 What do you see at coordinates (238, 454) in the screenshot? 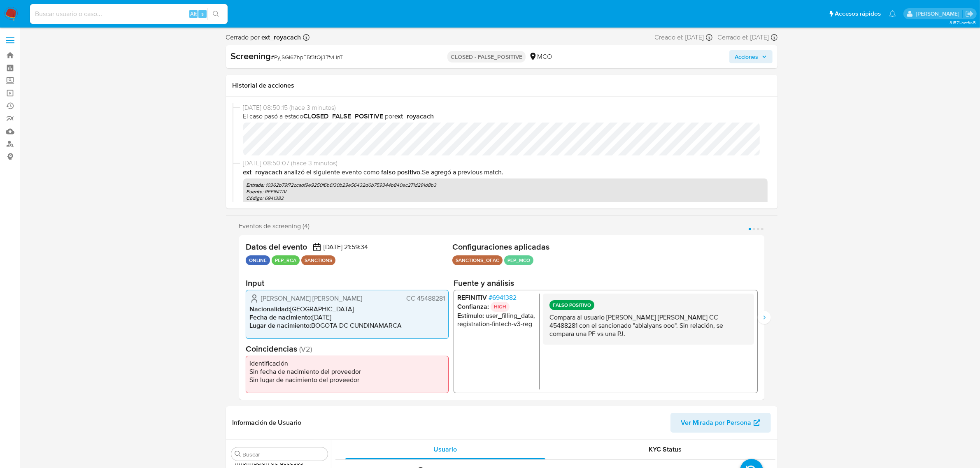
I see `button: Buscar` at bounding box center [238, 454].